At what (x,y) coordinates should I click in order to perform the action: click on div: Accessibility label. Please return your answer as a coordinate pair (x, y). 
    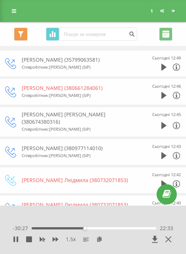
    Looking at the image, I should click on (85, 228).